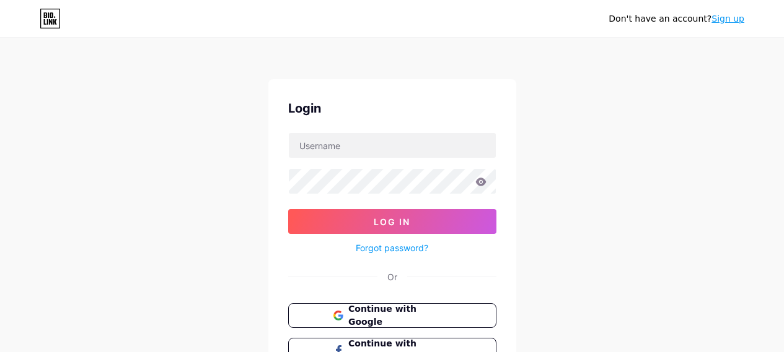  I want to click on div: Login, so click(392, 108).